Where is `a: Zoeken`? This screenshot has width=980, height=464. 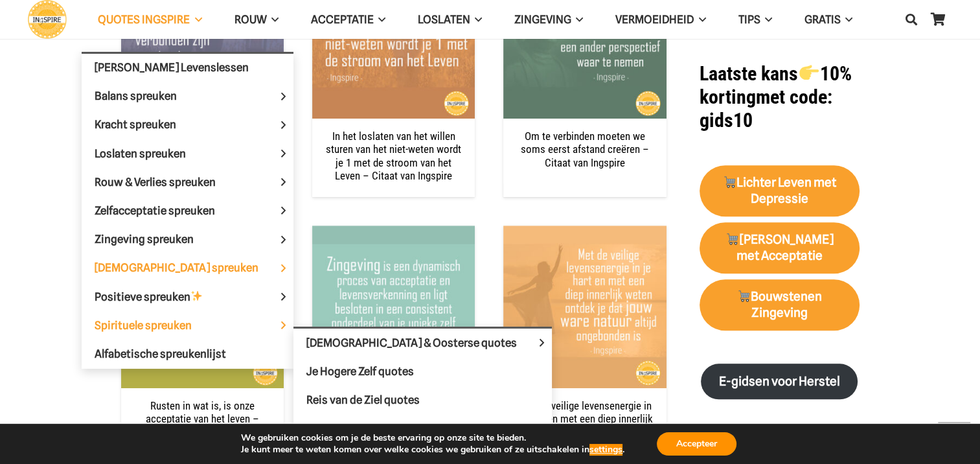
a: Zoeken is located at coordinates (911, 20).